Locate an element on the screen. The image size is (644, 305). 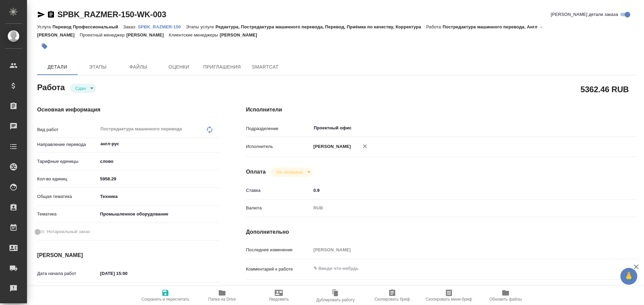
button: Уведомить is located at coordinates (278, 296).